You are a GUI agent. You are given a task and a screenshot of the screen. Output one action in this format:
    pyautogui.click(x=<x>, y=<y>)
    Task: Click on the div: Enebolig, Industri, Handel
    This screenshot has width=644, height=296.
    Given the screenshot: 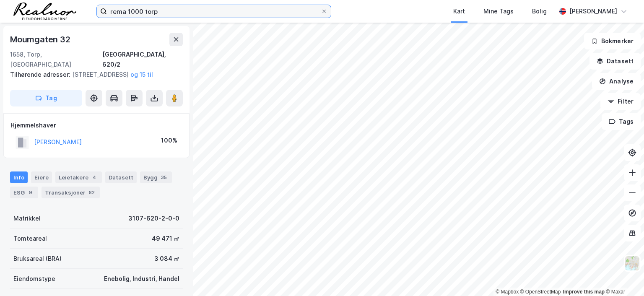 What is the action you would take?
    pyautogui.click(x=142, y=279)
    